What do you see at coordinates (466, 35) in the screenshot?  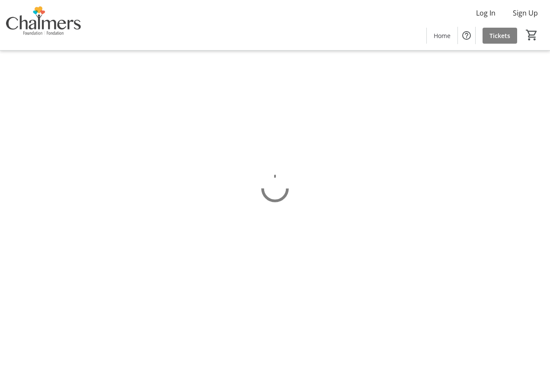 I see `button: Help` at bounding box center [466, 35].